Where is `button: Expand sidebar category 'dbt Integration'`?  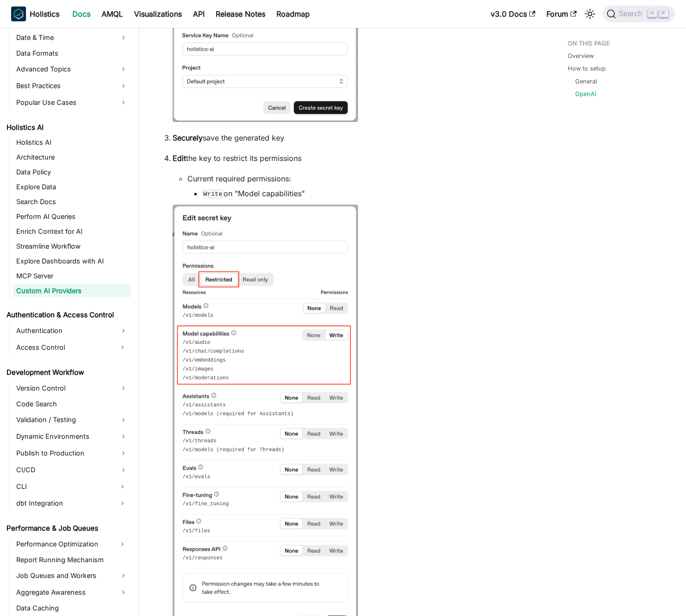 button: Expand sidebar category 'dbt Integration' is located at coordinates (122, 503).